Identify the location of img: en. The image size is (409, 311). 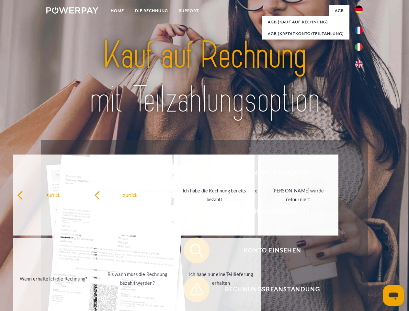
(359, 64).